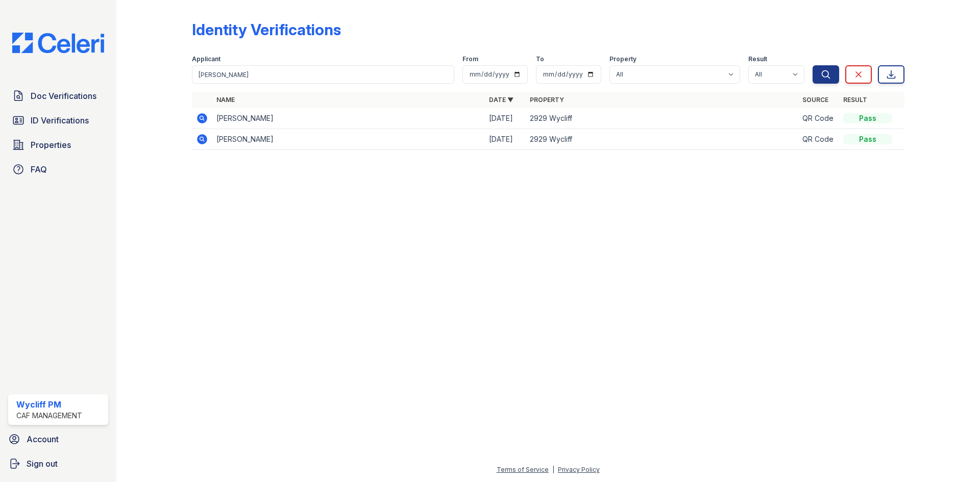 This screenshot has width=980, height=482. Describe the element at coordinates (855, 99) in the screenshot. I see `a: Result` at that location.